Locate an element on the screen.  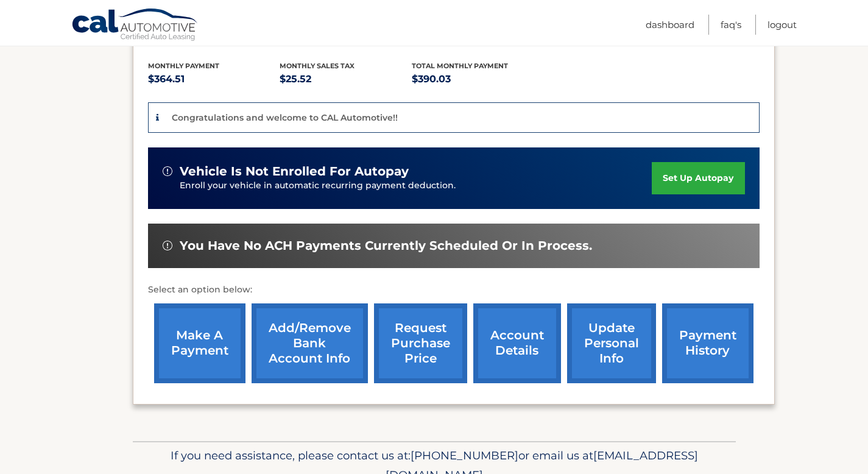
p: $390.03 is located at coordinates (477, 79).